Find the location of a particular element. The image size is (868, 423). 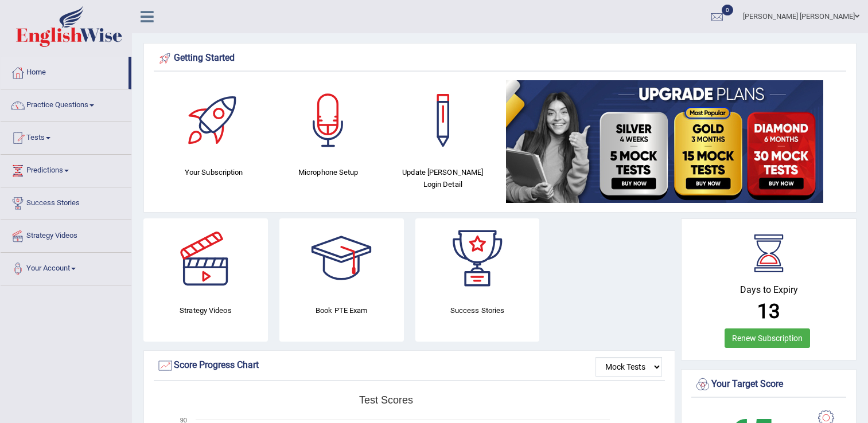

a: Your Account is located at coordinates (66, 267).